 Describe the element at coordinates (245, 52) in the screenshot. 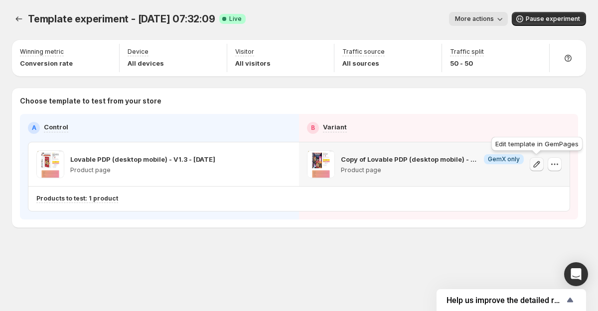

I see `p: Visitor` at that location.